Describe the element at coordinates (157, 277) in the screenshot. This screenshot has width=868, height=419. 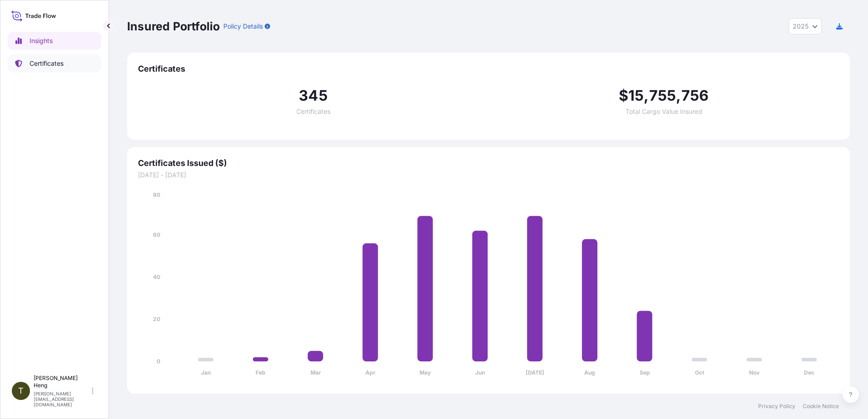
I see `tspan: 40` at that location.